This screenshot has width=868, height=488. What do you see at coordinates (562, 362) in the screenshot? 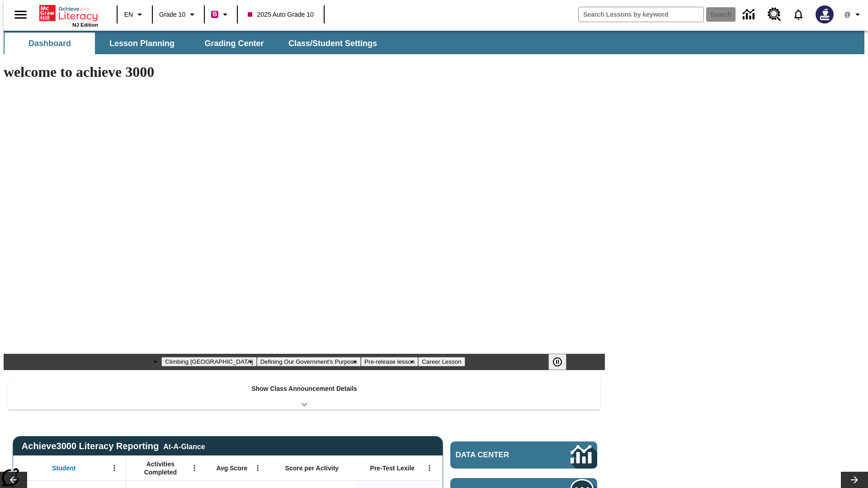
I see `div: Pause` at bounding box center [562, 362].